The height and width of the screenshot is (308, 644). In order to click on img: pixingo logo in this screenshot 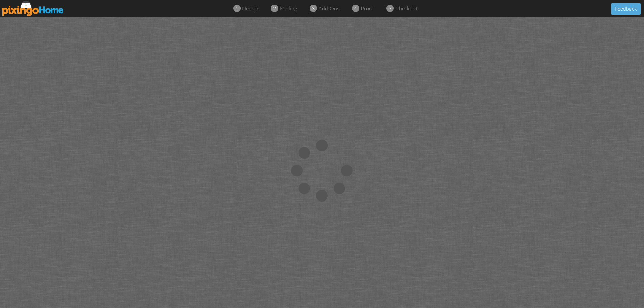, I will do `click(33, 8)`.